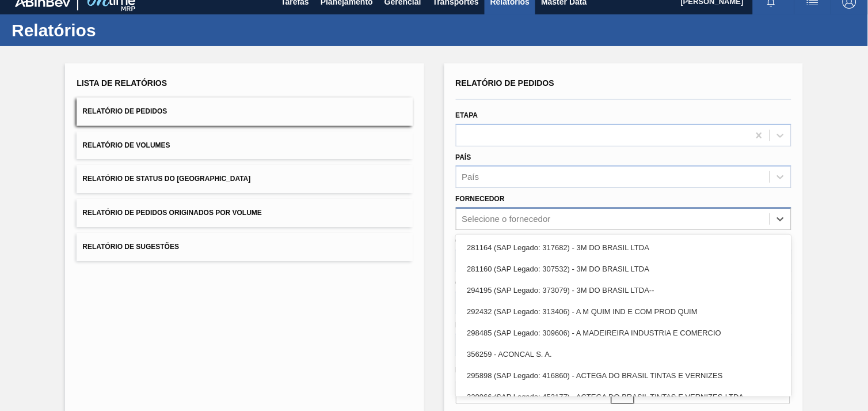 The height and width of the screenshot is (411, 868). What do you see at coordinates (172, 213) in the screenshot?
I see `span: Relatório de Pedidos Originados por Volume` at bounding box center [172, 213].